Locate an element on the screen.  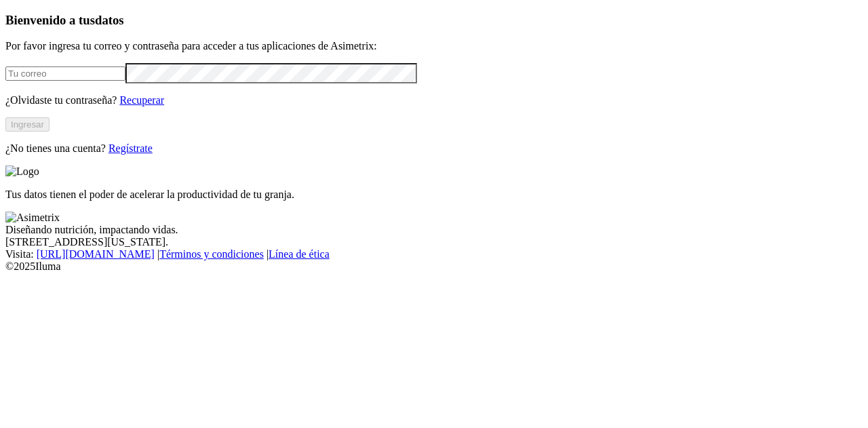
p: Por favor ingresa tu correo y contraseña para acceder a tus aplicaciones de Asimetrix: is located at coordinates (434, 46).